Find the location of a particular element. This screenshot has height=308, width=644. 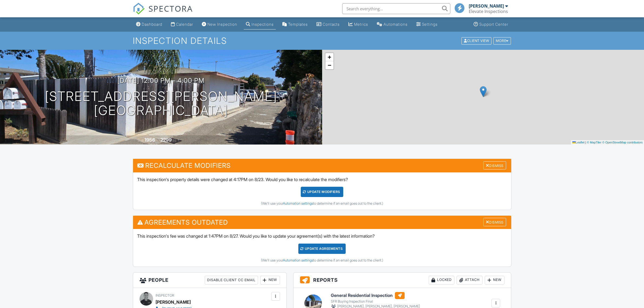

a: Client View is located at coordinates (477, 40).